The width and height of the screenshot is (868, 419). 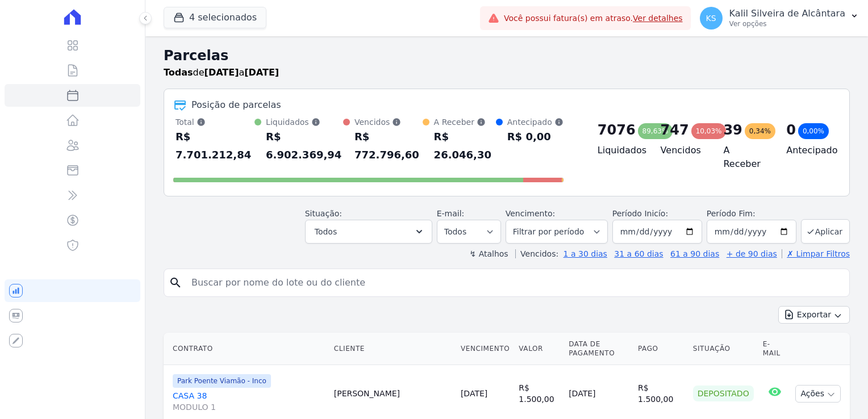 I want to click on h4: Liquidados, so click(x=620, y=151).